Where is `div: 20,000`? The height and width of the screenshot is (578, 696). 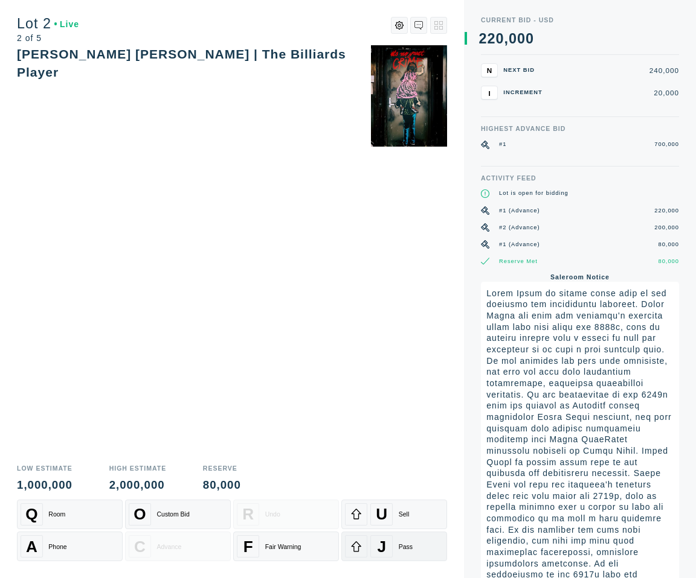
div: 20,000 is located at coordinates (615, 93).